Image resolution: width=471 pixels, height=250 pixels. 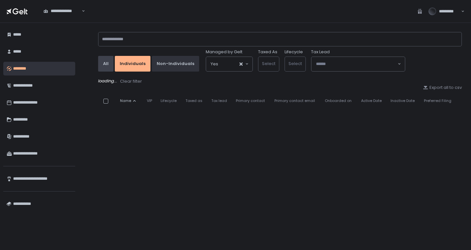 What do you see at coordinates (295, 101) in the screenshot?
I see `span: Primary contact email` at bounding box center [295, 101].